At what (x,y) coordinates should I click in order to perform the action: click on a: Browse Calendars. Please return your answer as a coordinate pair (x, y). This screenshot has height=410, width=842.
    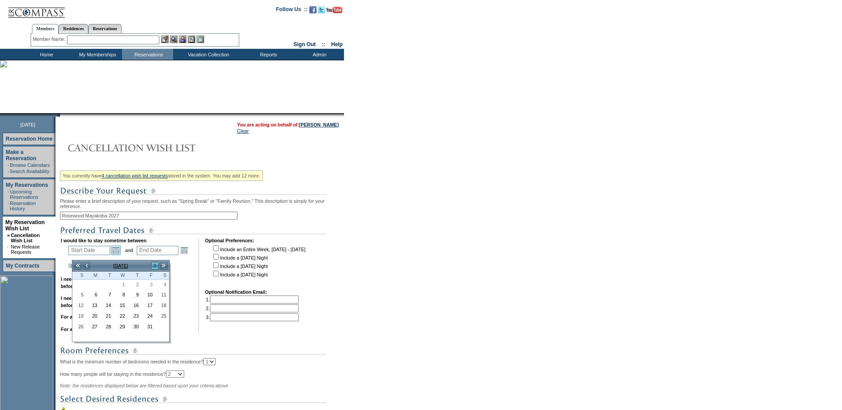
    Looking at the image, I should click on (30, 165).